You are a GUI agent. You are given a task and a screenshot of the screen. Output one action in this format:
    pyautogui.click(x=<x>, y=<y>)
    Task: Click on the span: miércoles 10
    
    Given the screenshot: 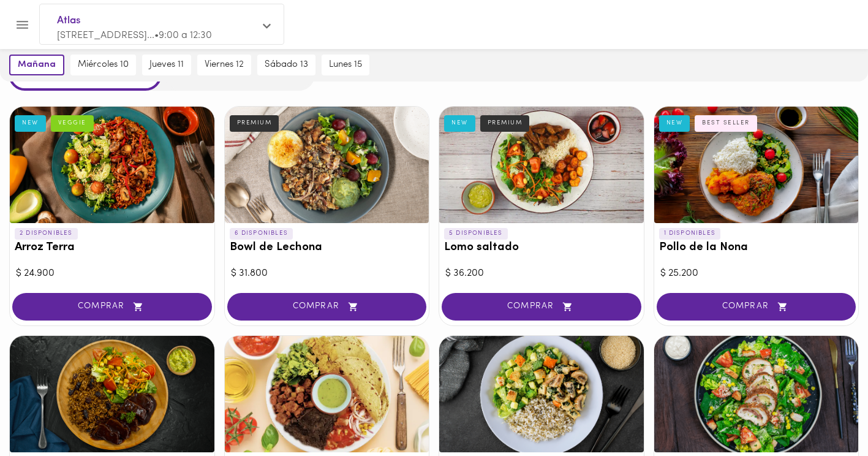 What is the action you would take?
    pyautogui.click(x=103, y=65)
    